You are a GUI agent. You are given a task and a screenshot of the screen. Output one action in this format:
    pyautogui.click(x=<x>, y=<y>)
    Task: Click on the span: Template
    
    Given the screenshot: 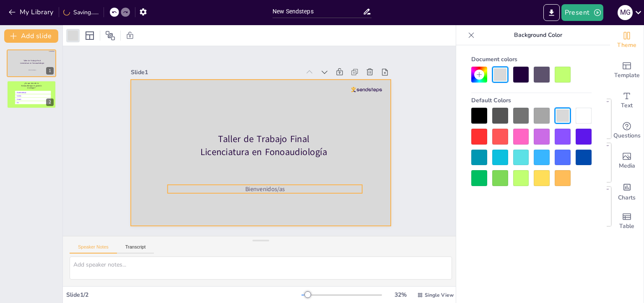 What is the action you would take?
    pyautogui.click(x=627, y=75)
    